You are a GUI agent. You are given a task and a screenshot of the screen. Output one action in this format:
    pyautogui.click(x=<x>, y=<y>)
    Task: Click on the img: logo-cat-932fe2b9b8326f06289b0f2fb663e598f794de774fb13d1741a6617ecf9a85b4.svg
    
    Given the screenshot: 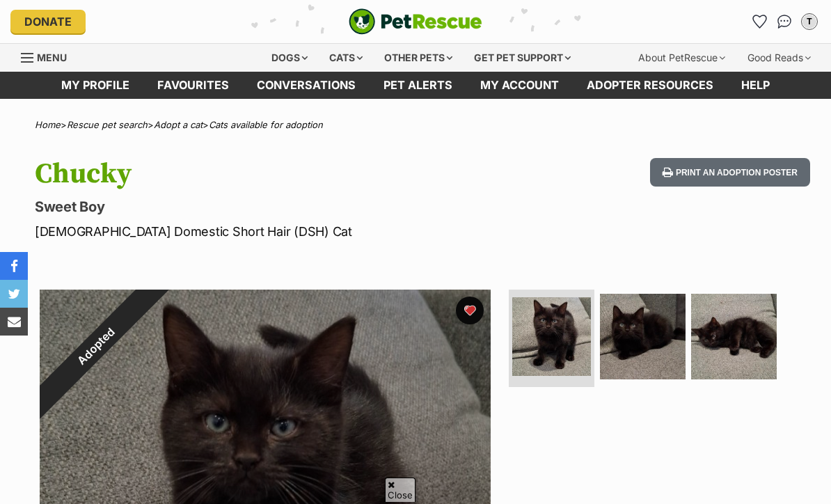 What is the action you would take?
    pyautogui.click(x=416, y=22)
    